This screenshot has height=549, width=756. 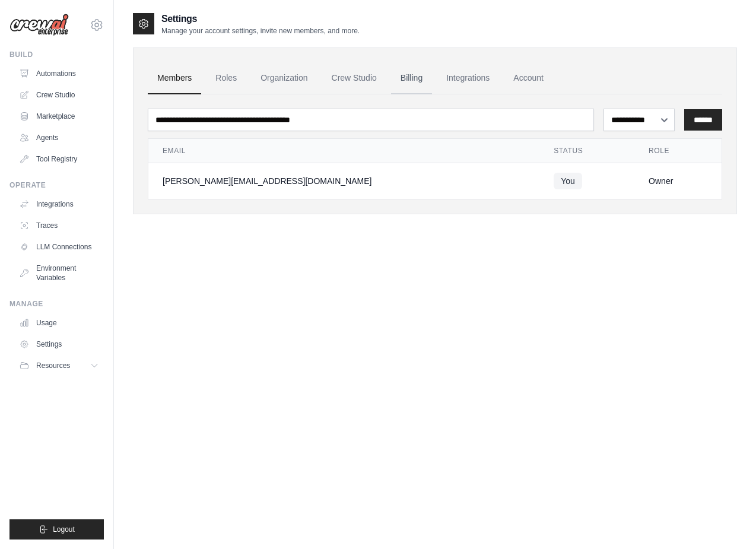 I want to click on span: Resources, so click(x=53, y=366).